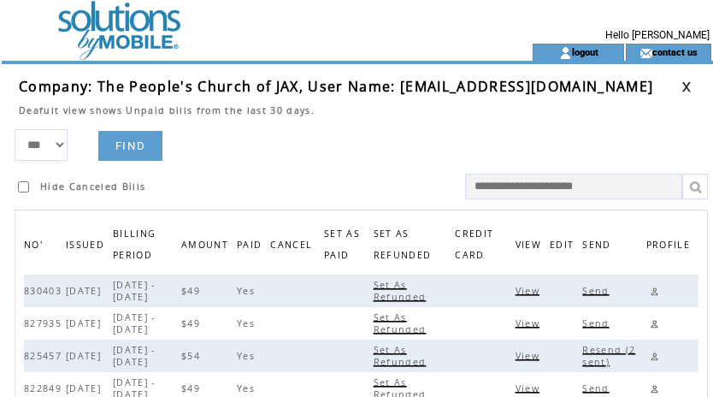 Image resolution: width=713 pixels, height=397 pixels. What do you see at coordinates (609, 356) in the screenshot?
I see `span: Click to send this bill to cutomer's email, the number is indicated how many times it already sent` at bounding box center [609, 356].